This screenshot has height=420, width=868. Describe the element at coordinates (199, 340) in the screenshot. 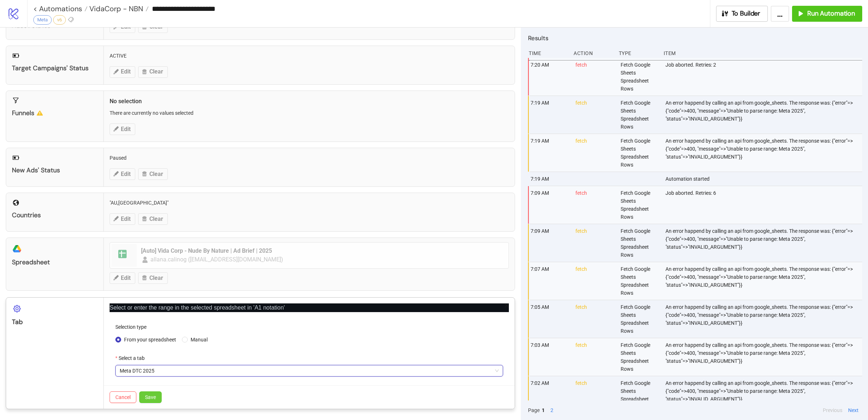

I see `span: Manual` at that location.